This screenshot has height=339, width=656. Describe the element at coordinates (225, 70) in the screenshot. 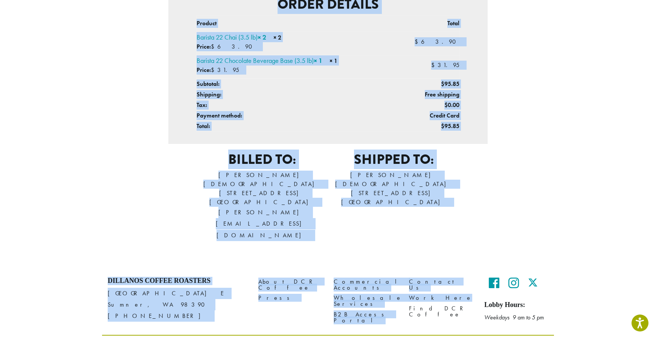

I see `span: 31.95` at that location.